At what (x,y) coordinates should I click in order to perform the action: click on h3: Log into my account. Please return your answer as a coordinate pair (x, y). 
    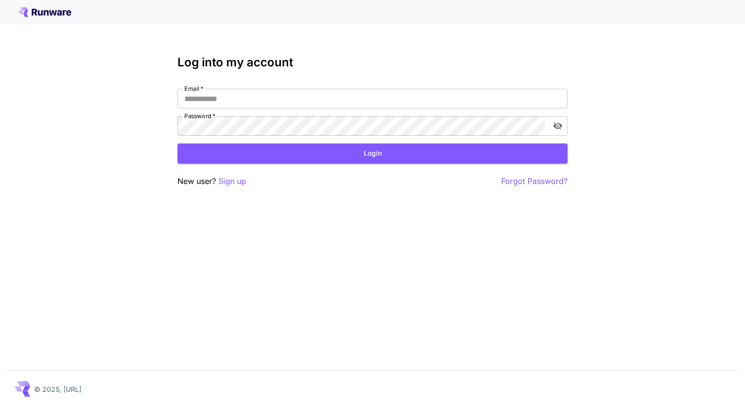
    Looking at the image, I should click on (373, 62).